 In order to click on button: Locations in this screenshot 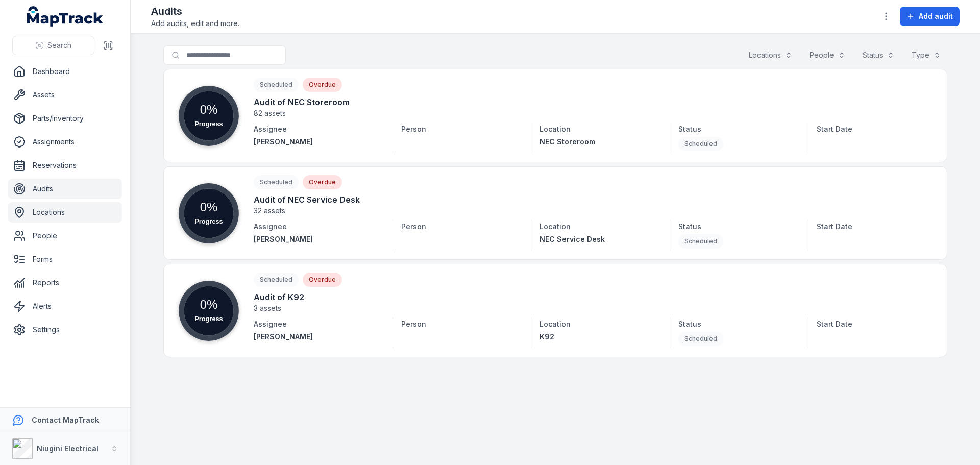, I will do `click(770, 55)`.